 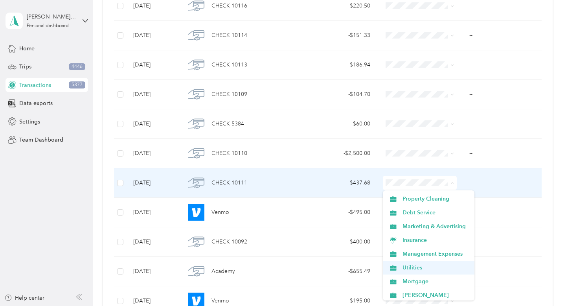 What do you see at coordinates (339, 183) in the screenshot?
I see `div: - $437.68` at bounding box center [339, 183].